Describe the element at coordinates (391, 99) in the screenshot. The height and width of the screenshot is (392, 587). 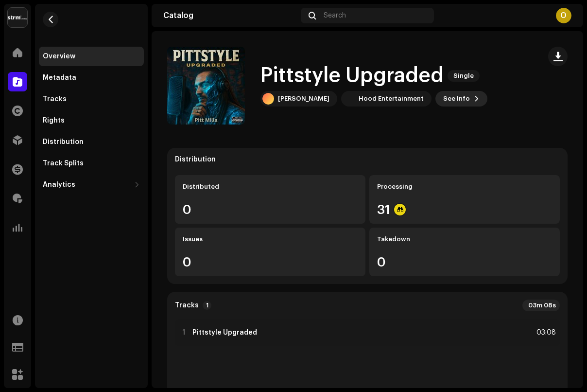
I see `div: Hood Entertainment` at that location.